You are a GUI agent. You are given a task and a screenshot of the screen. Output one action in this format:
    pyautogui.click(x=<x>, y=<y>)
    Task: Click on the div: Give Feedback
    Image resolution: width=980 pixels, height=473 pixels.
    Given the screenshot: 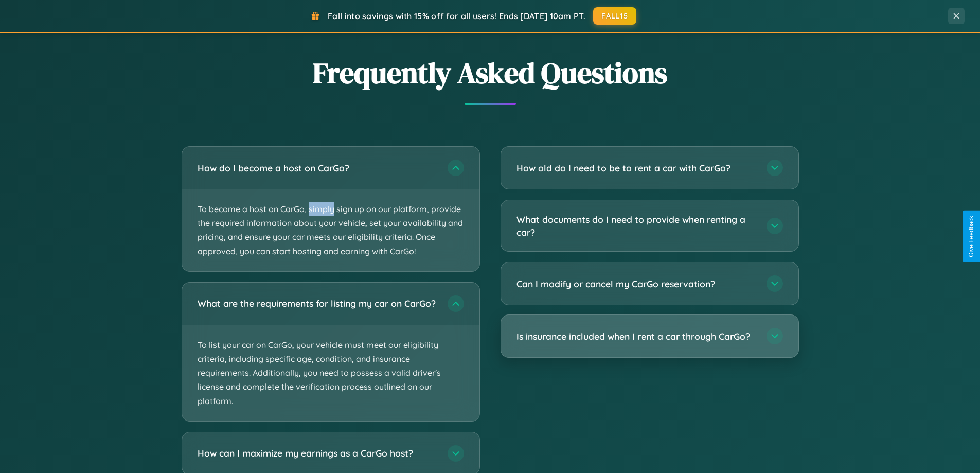 What is the action you would take?
    pyautogui.click(x=971, y=236)
    